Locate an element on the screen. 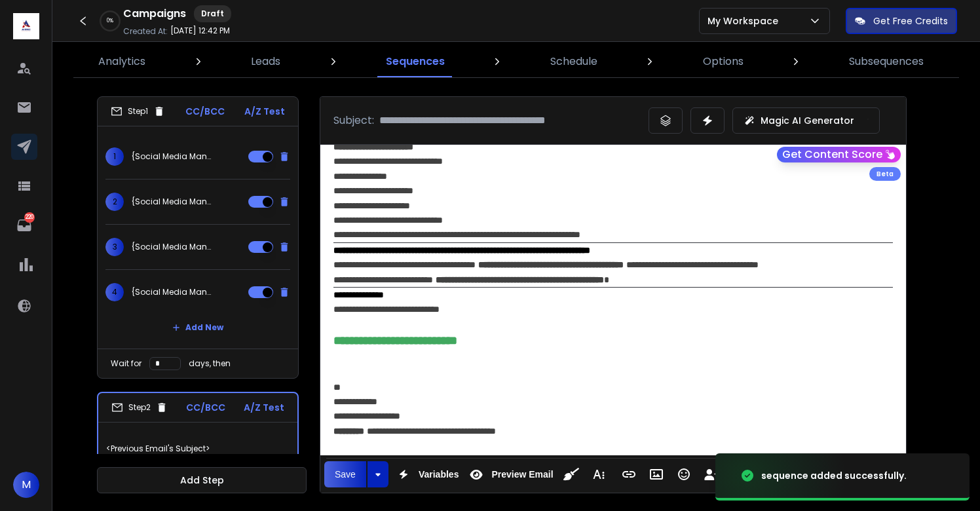 The height and width of the screenshot is (511, 980). button: Emoticons is located at coordinates (684, 475).